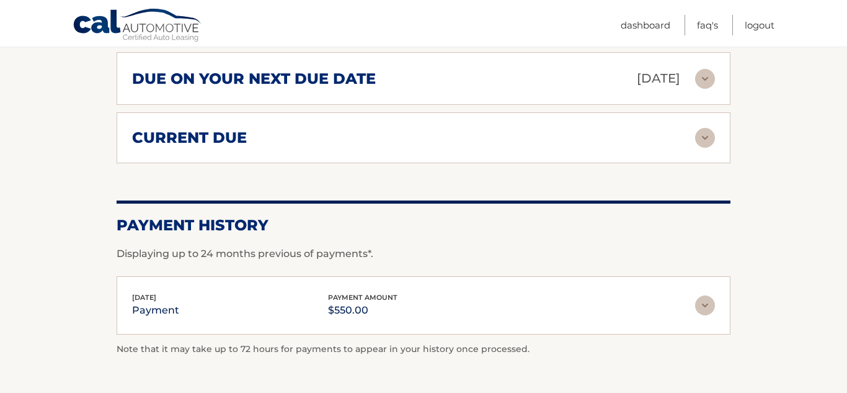 The height and width of the screenshot is (393, 847). Describe the element at coordinates (138, 26) in the screenshot. I see `a: Cal Automotive` at that location.